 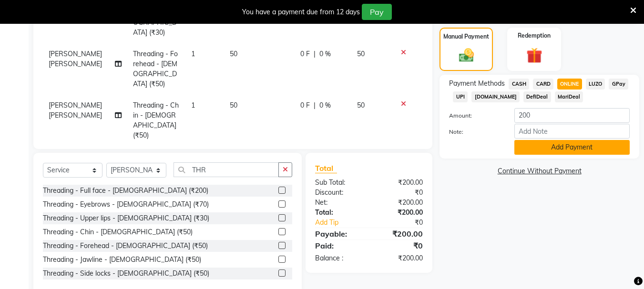 What do you see at coordinates (572, 147) in the screenshot?
I see `button: Add Payment` at bounding box center [572, 147].